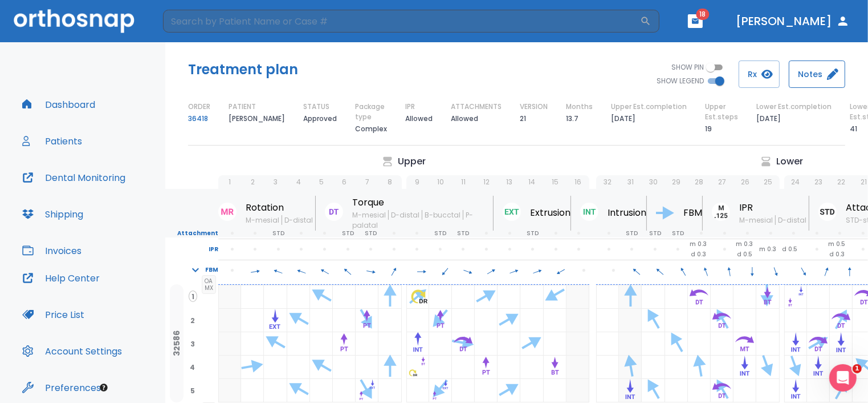 Image resolution: width=868 pixels, height=403 pixels. What do you see at coordinates (837, 244) in the screenshot?
I see `p: m 0.5` at bounding box center [837, 244].